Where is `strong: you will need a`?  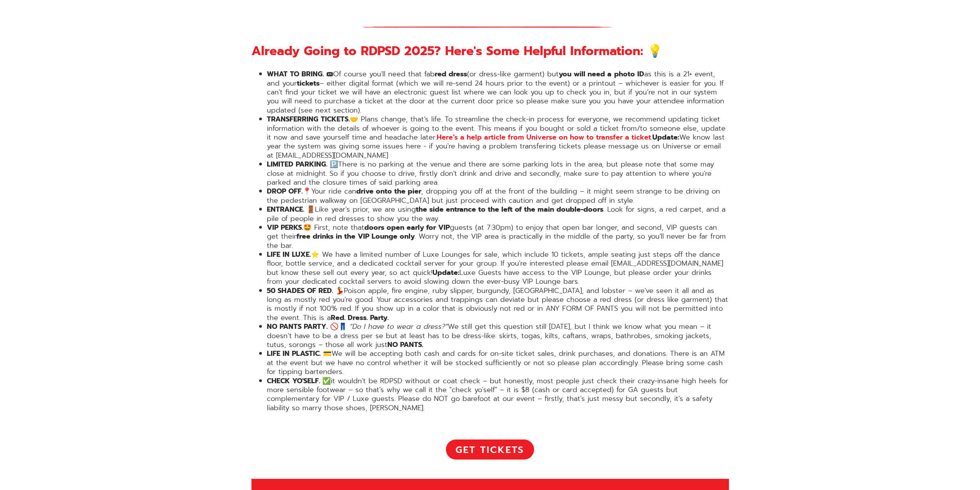
strong: you will need a is located at coordinates (585, 74).